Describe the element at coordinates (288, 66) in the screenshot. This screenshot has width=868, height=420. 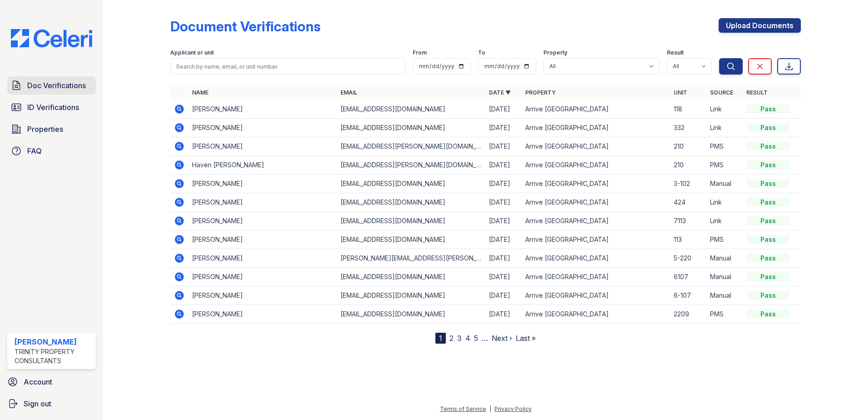
I see `input: Search by name, email, or unit number` at that location.